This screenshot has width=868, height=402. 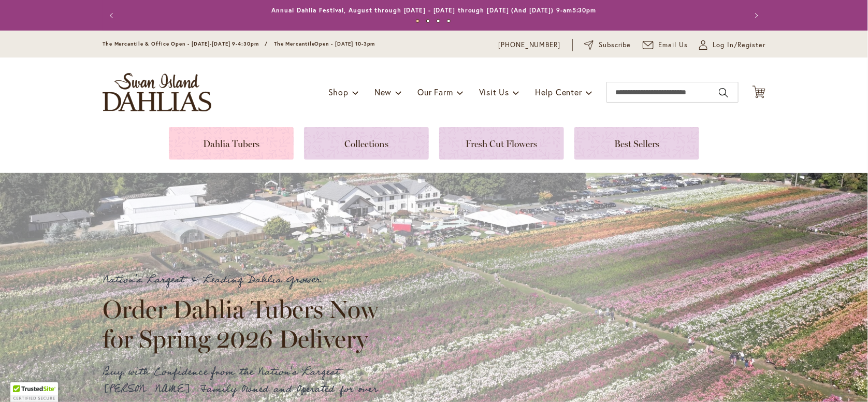 I want to click on button: Next, so click(x=755, y=16).